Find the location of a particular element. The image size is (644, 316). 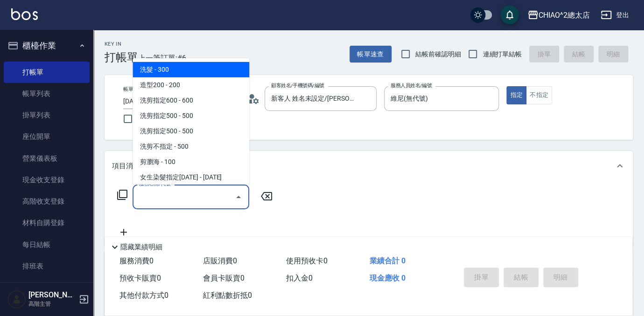

img: Logo is located at coordinates (24, 14).